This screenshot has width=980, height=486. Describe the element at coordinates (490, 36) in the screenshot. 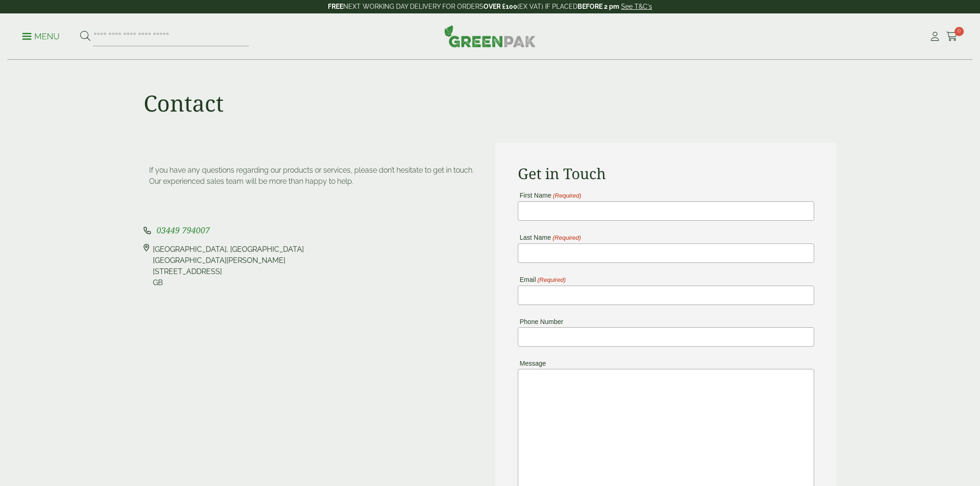

I see `img: GreenPak Supplies` at that location.